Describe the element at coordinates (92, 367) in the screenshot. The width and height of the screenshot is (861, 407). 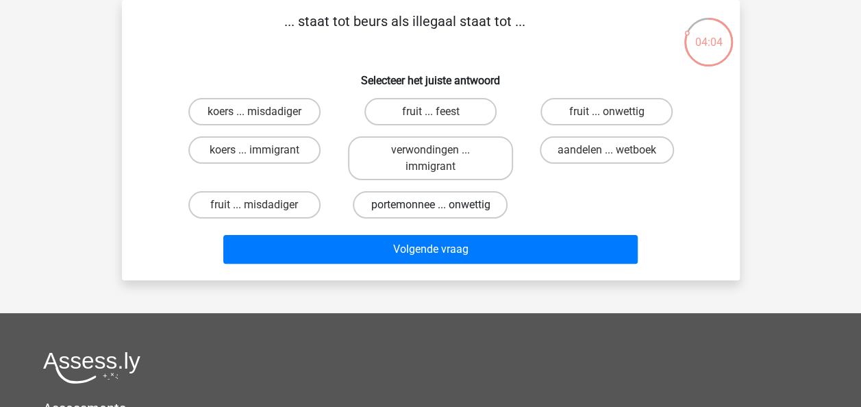
I see `img: Assessly logo` at that location.